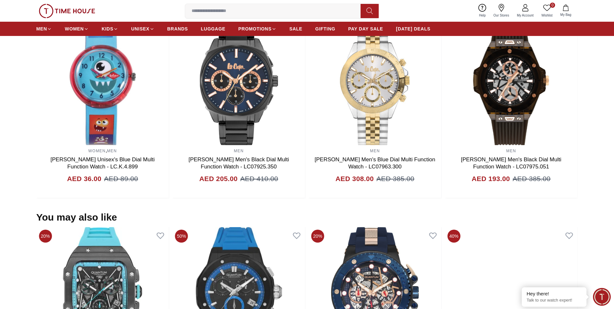 Image resolution: width=614 pixels, height=309 pixels. What do you see at coordinates (511, 80) in the screenshot?
I see `img: Lee Cooper Men's Black Dial Multi Function Watch - LC07975.051` at bounding box center [511, 80].